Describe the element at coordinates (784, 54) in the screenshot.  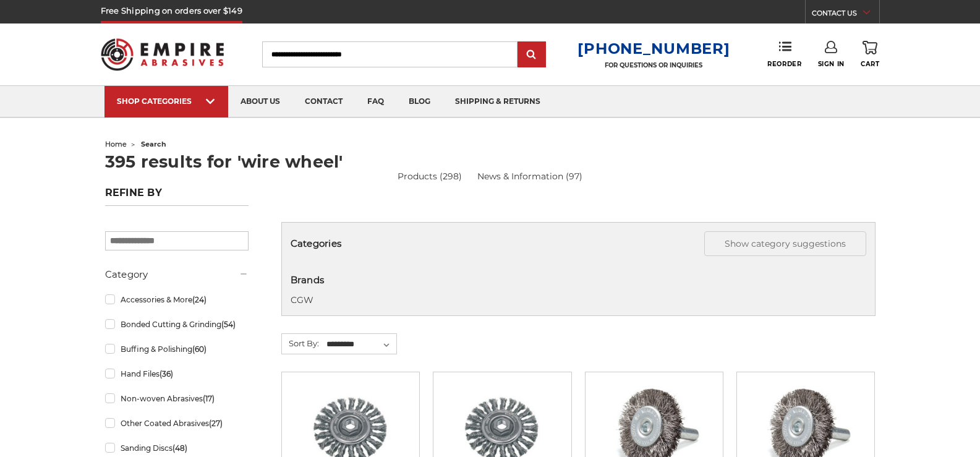
I see `a: Reorder` at that location.